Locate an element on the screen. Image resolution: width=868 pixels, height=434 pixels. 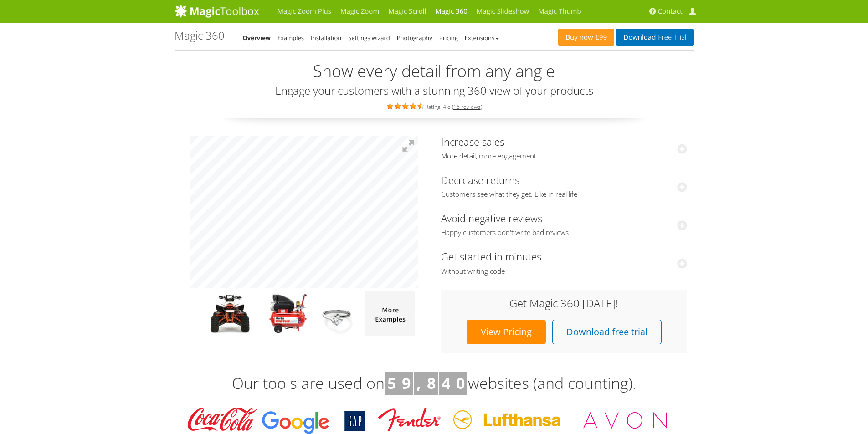
a: Buy now£99 is located at coordinates (586, 37).